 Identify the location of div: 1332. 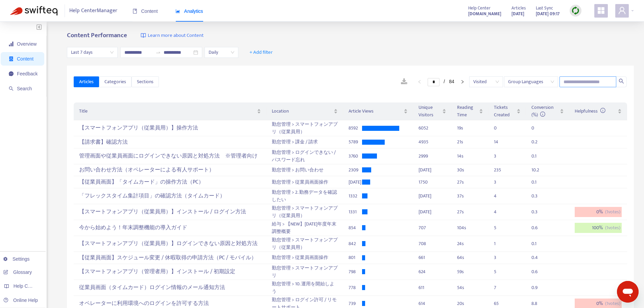
(355, 196).